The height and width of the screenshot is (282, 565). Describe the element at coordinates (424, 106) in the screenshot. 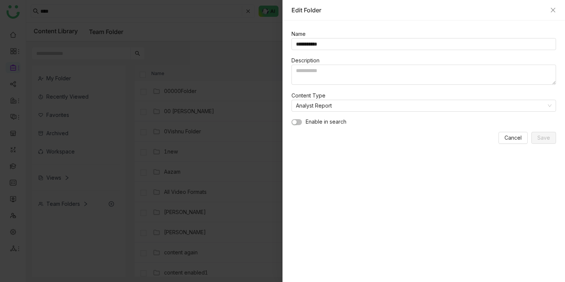

I see `nz-select-item: Analyst Report` at that location.